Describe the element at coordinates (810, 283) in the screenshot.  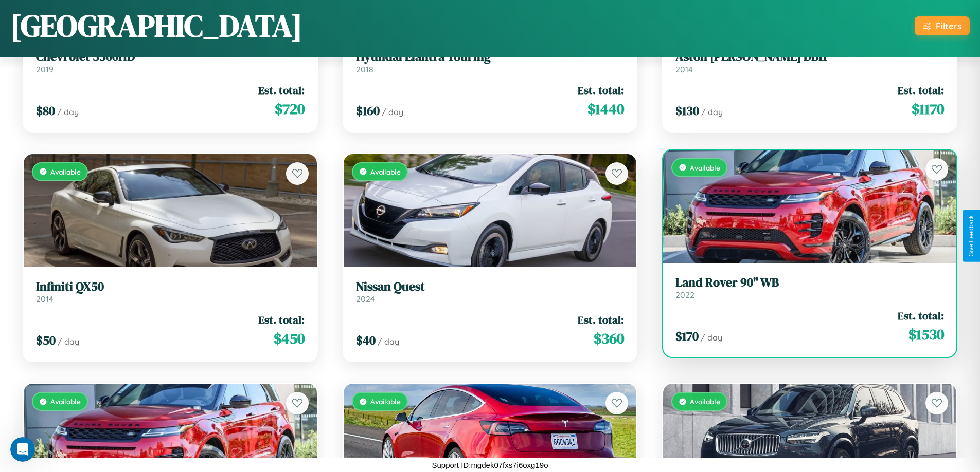
I see `h3: Land Rover 90" WB` at that location.